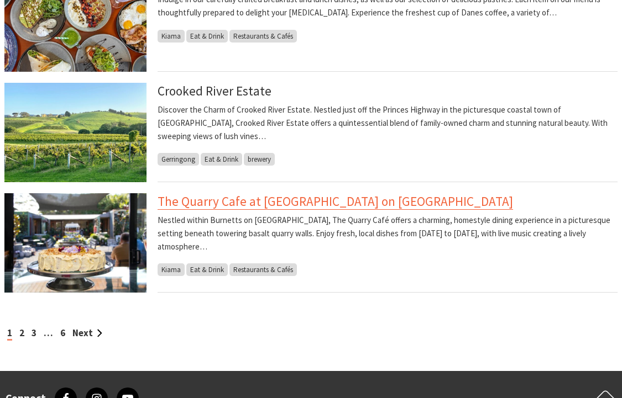 The width and height of the screenshot is (622, 398). Describe the element at coordinates (178, 159) in the screenshot. I see `span: Gerringong` at that location.